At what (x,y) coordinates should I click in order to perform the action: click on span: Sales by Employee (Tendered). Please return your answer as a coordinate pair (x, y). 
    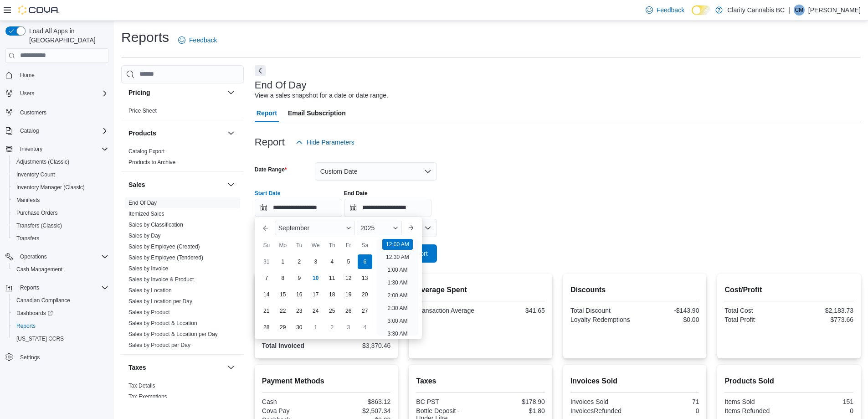
    Looking at the image, I should click on (166, 257).